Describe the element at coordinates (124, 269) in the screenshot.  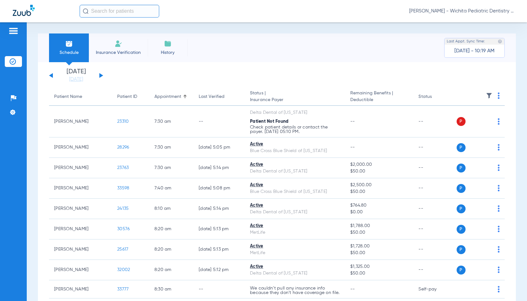
I see `span: 32002` at that location.